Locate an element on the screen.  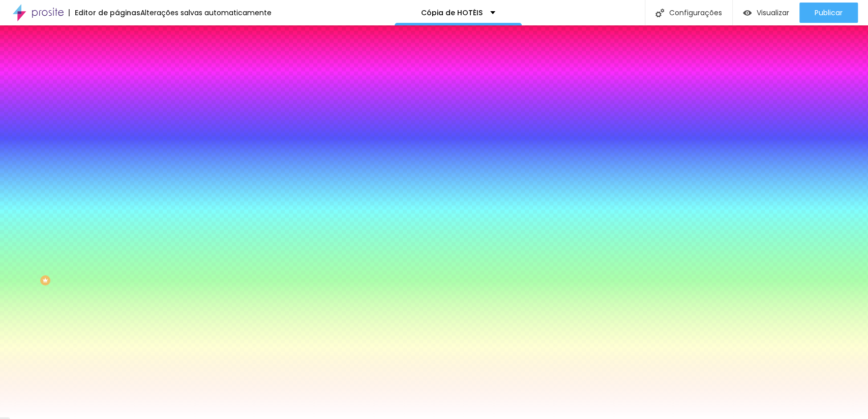
font: Visualizar is located at coordinates (773, 12).